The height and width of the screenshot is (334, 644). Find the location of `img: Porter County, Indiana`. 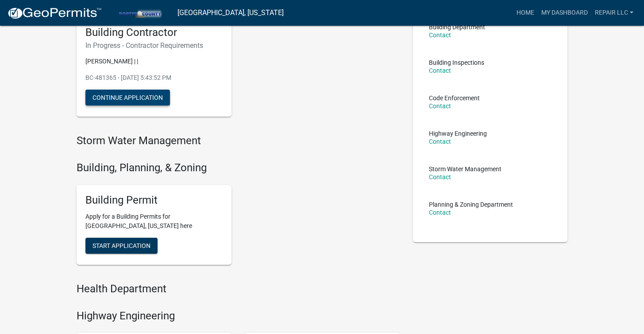

img: Porter County, Indiana is located at coordinates (139, 12).